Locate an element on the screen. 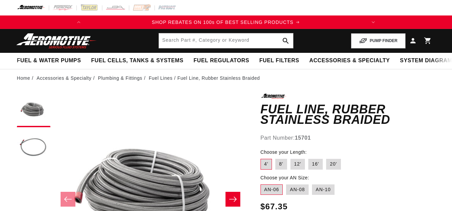 This screenshot has width=452, height=211. summary: Fuel Filters is located at coordinates (279, 61).